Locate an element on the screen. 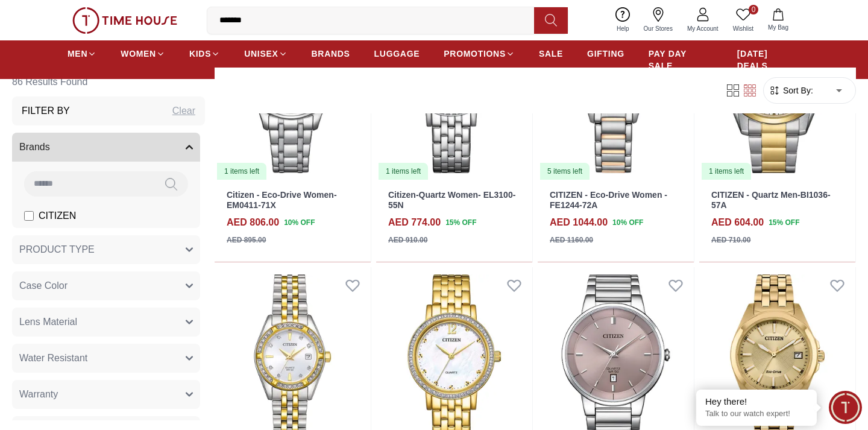 Image resolution: width=868 pixels, height=430 pixels. a: CITIZEN - Quartz Men-BI1036-57A is located at coordinates (771, 200).